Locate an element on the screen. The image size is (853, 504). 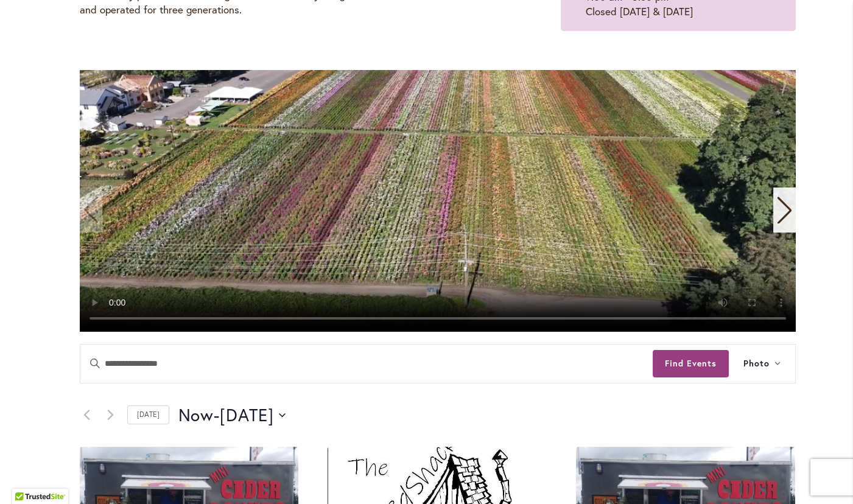
button: Click to toggle datepicker is located at coordinates (232, 415).